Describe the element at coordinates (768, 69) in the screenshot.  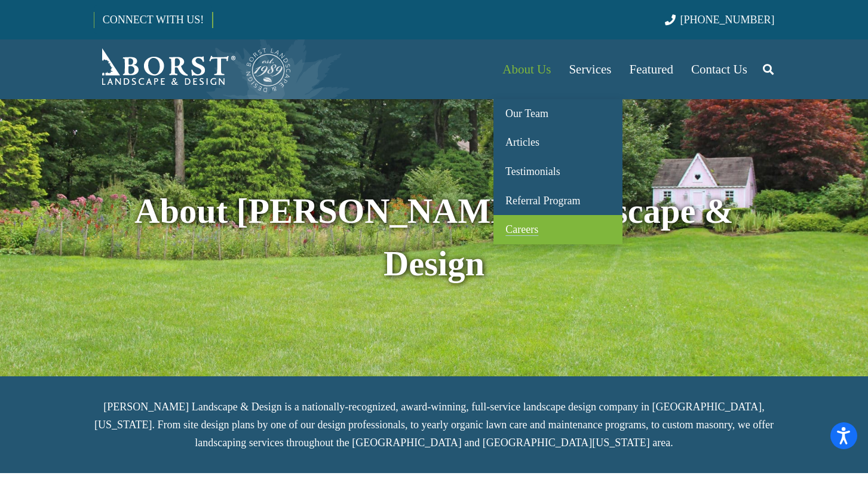
I see `a: Search` at that location.